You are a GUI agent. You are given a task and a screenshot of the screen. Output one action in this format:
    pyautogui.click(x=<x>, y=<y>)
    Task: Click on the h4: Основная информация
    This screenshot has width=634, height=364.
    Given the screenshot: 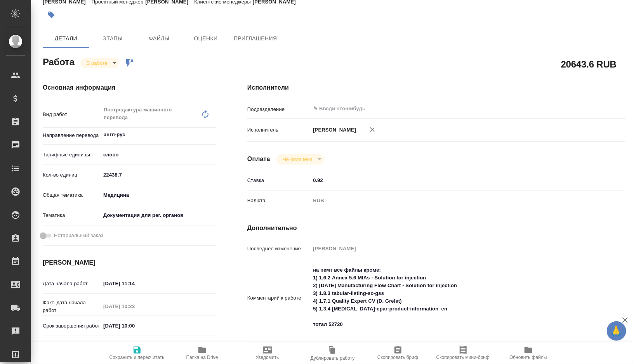 What is the action you would take?
    pyautogui.click(x=130, y=88)
    